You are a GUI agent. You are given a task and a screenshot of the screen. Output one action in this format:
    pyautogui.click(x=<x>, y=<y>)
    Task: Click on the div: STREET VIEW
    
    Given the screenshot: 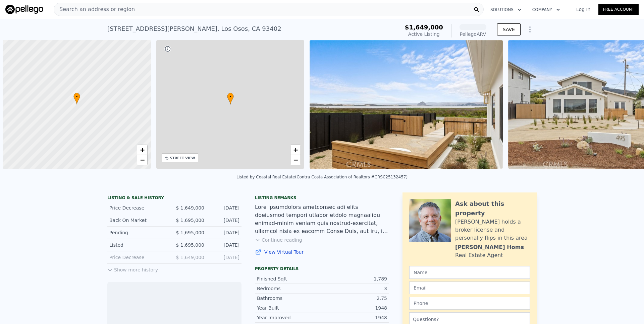 What is the action you would take?
    pyautogui.click(x=182, y=158)
    